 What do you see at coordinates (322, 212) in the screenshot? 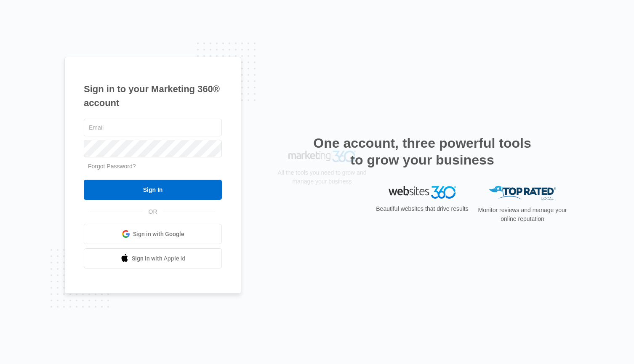
I see `p: All the tools you need to grow and manage your business` at bounding box center [322, 212].